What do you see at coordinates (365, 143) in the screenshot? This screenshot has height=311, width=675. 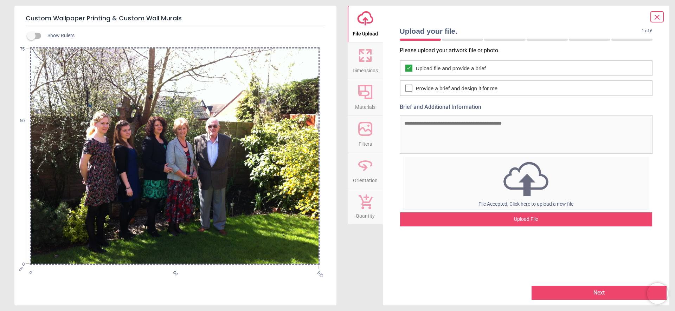 I see `span: Filters` at bounding box center [365, 143].